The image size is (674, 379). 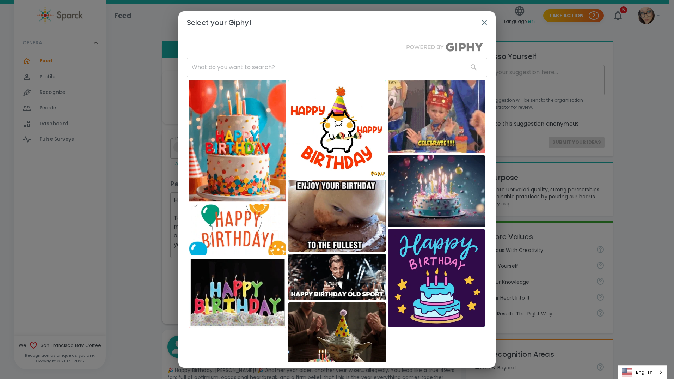 What do you see at coordinates (436, 278) in the screenshot?
I see `a: Happy Birthday GIF by Heather Roberts` at bounding box center [436, 278].